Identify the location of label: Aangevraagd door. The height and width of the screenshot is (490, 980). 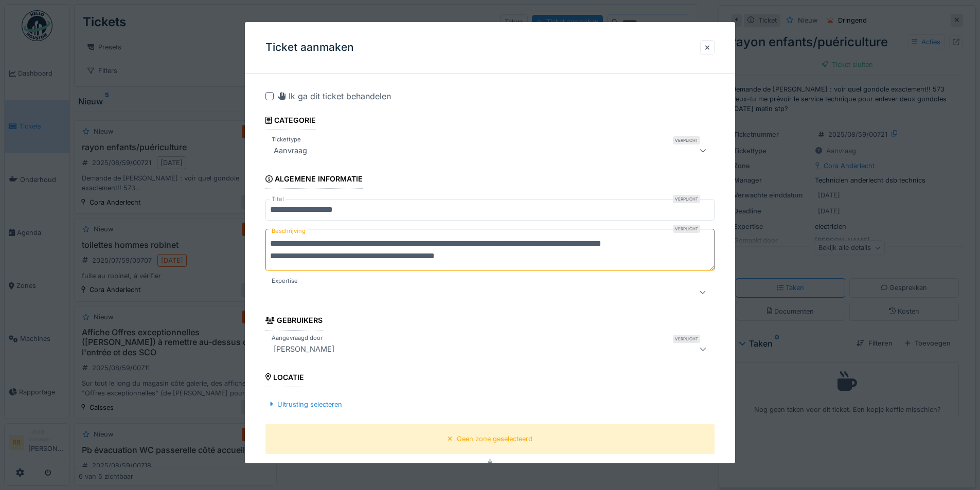
(297, 337).